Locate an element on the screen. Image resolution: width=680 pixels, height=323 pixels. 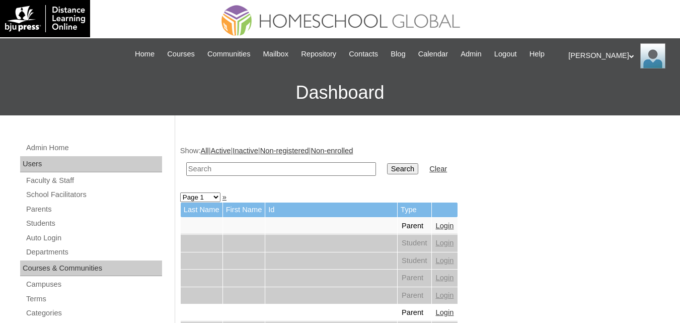
span: Repository is located at coordinates (319, 54).